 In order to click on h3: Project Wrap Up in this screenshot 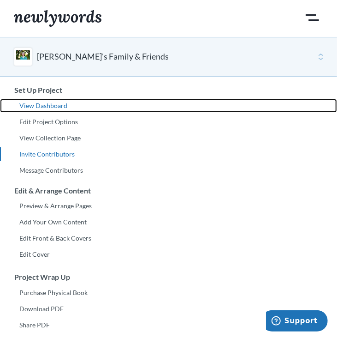, I will do `click(169, 277)`.